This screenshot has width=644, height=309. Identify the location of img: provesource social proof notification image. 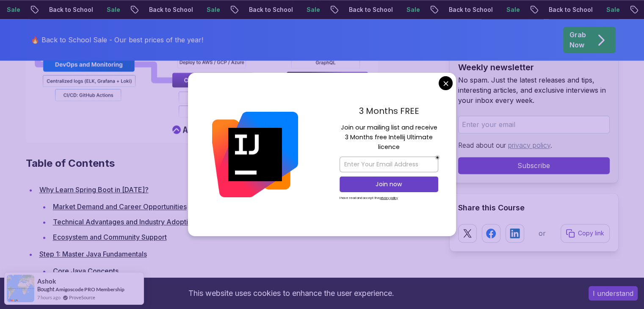
(20, 288).